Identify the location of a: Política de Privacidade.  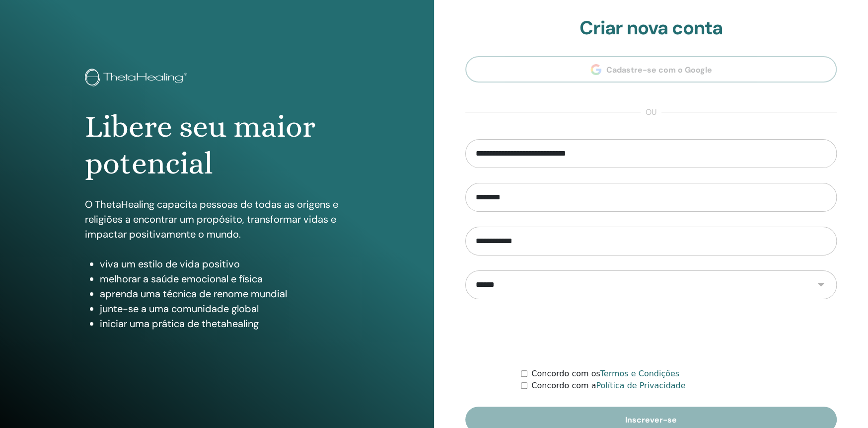
(640, 385).